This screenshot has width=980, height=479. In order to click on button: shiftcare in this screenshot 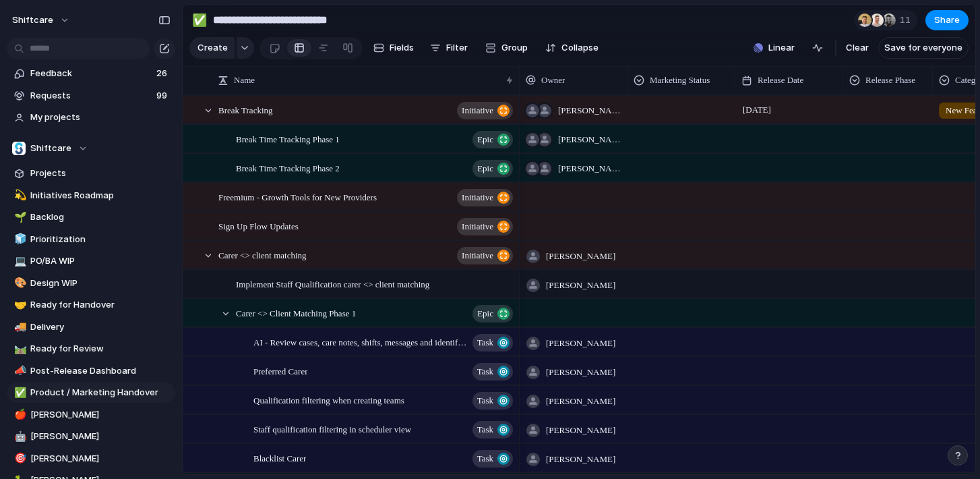, I will do `click(41, 20)`.